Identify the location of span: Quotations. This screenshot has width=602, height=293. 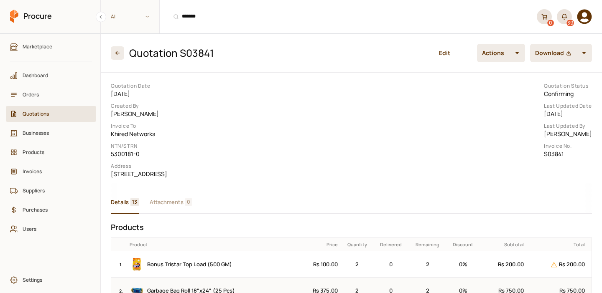
(54, 114).